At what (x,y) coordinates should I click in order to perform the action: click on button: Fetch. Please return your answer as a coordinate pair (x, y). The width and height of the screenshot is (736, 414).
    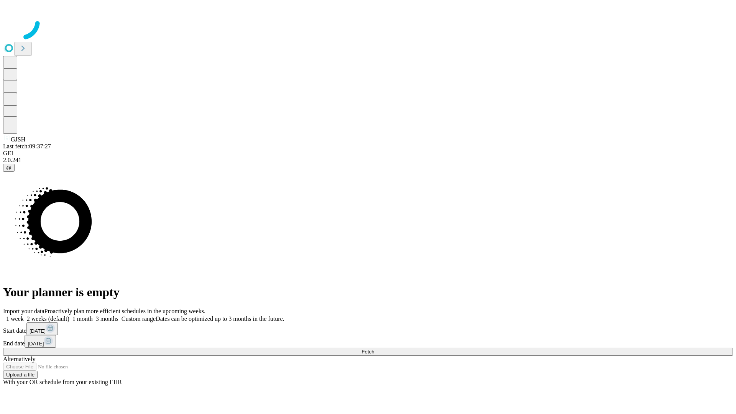
    Looking at the image, I should click on (368, 352).